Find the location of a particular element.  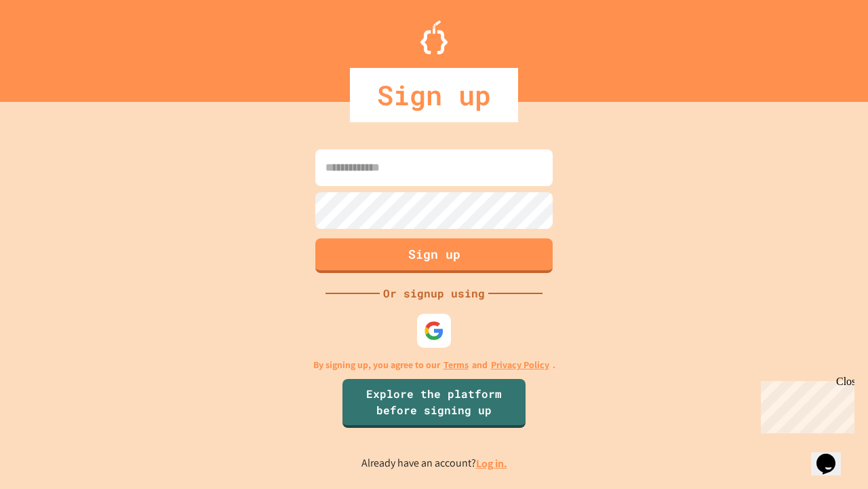

div: Chat with us now!Close is located at coordinates (50, 46).